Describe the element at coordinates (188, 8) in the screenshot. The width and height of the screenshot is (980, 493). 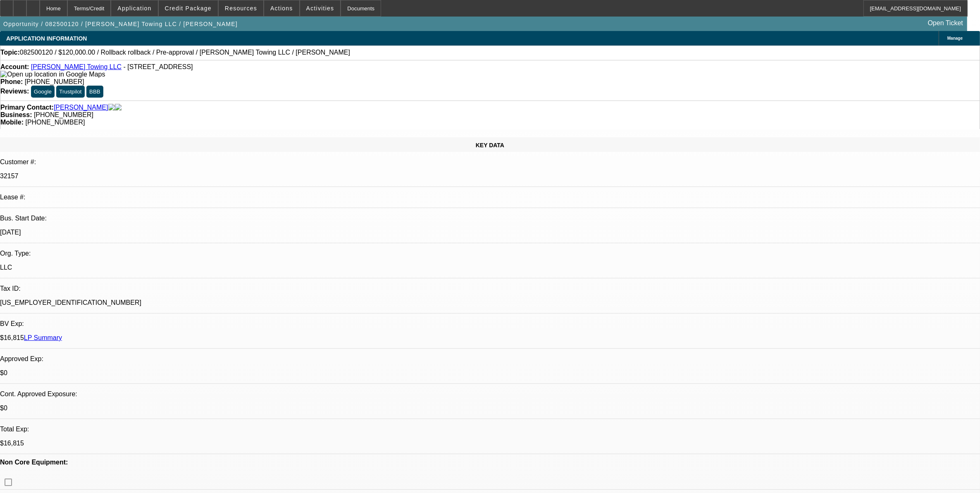
I see `button: Credit Package` at that location.